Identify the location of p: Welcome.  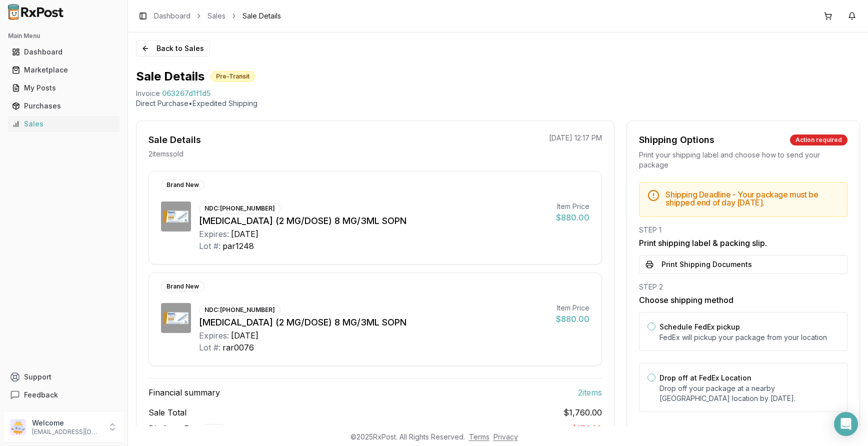
(67, 423).